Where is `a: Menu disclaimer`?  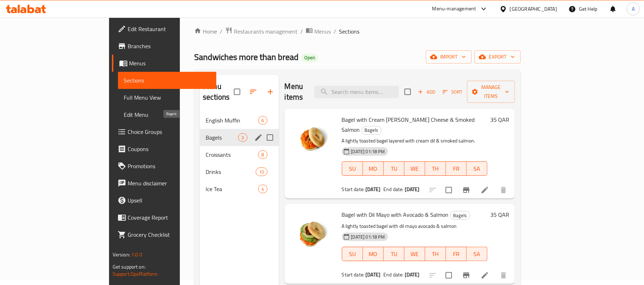 a: Menu disclaimer is located at coordinates (164, 183).